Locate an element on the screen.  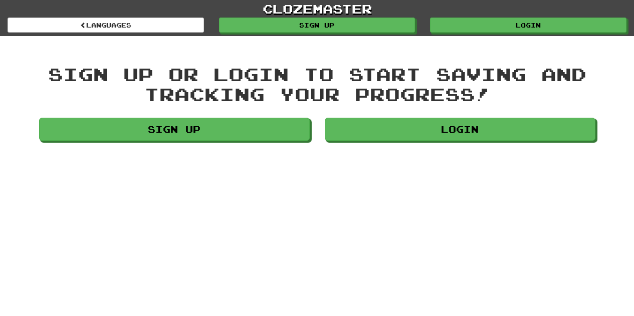
div: Sign up or login to start saving and tracking your progress! is located at coordinates (317, 84).